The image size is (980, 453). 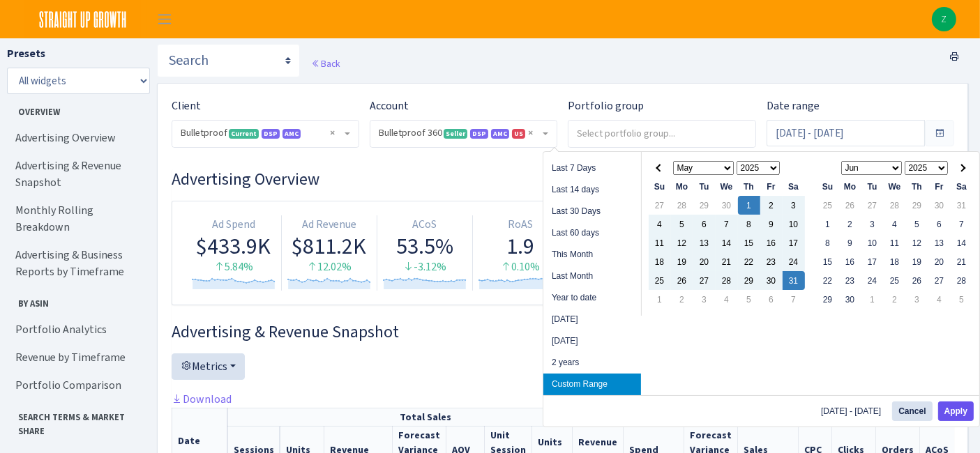 What do you see at coordinates (521, 267) in the screenshot?
I see `div: 0.10%` at bounding box center [521, 267].